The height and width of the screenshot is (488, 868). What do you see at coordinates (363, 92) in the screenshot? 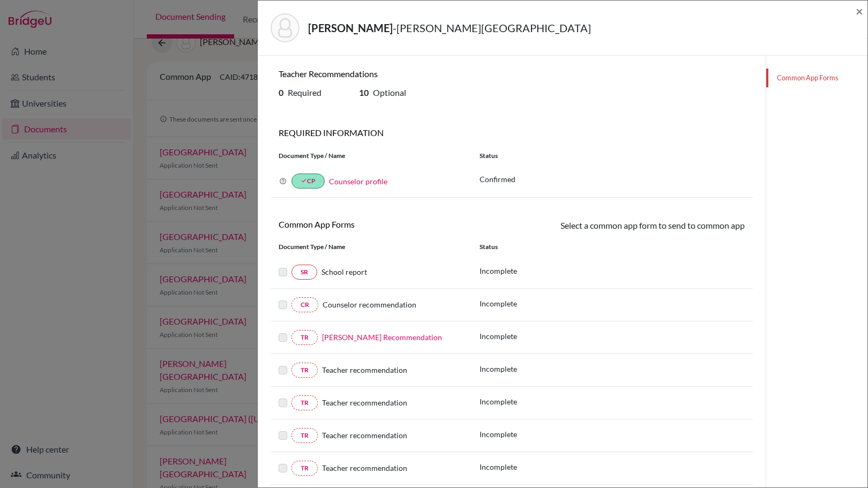
I see `b: 10` at bounding box center [363, 92].